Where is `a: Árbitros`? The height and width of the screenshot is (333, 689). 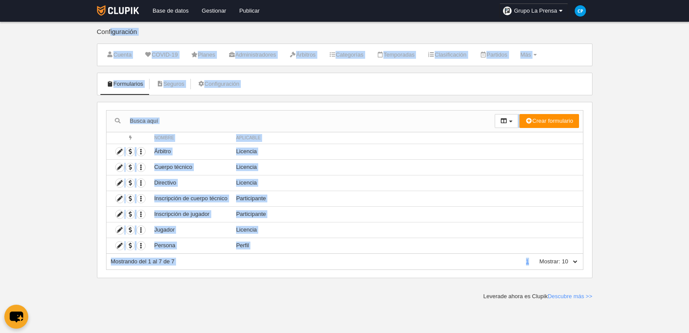
a: Árbitros is located at coordinates (302, 55).